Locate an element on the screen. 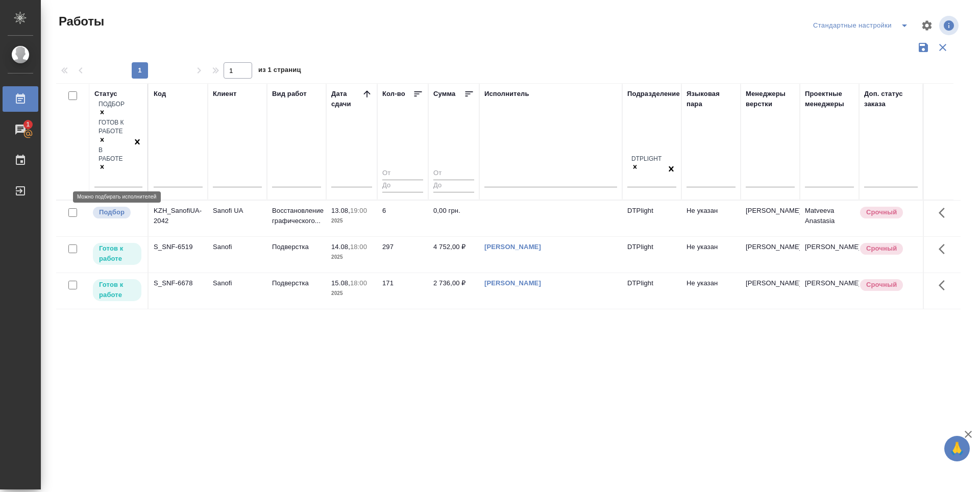 The width and height of the screenshot is (980, 492). p: Подбор is located at coordinates (112, 213).